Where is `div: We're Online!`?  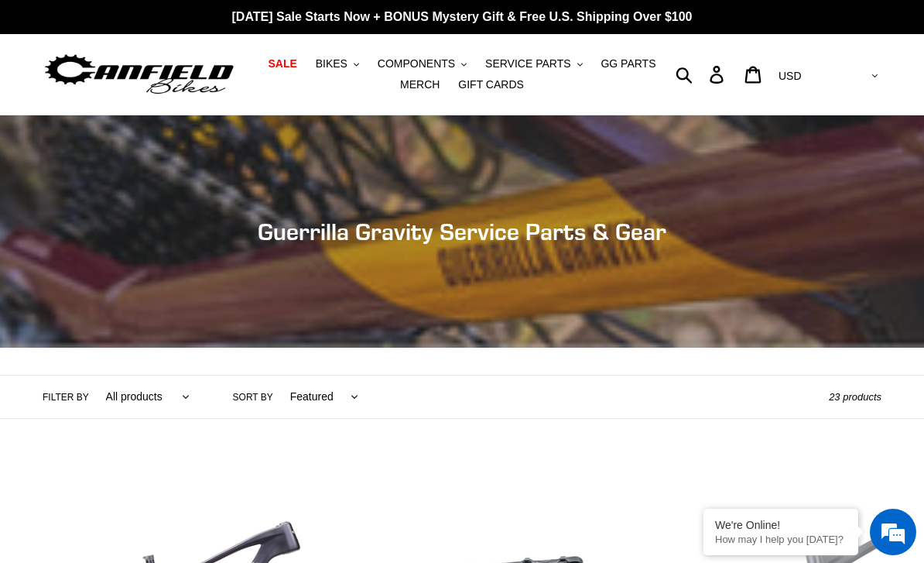 div: We're Online! is located at coordinates (780, 525).